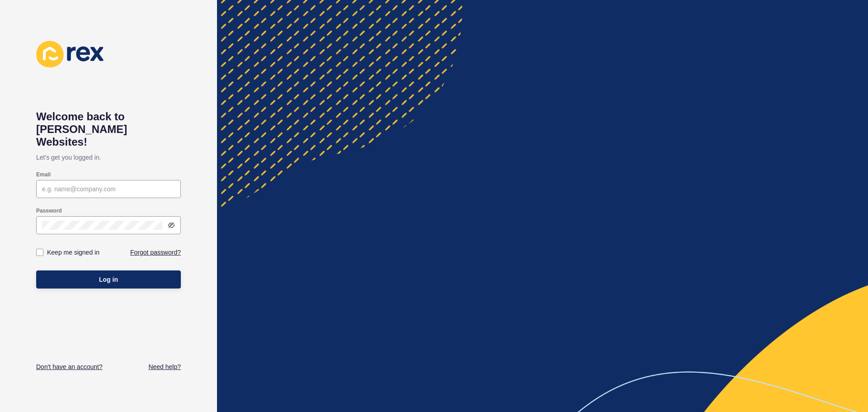  I want to click on label: Keep me signed in, so click(73, 252).